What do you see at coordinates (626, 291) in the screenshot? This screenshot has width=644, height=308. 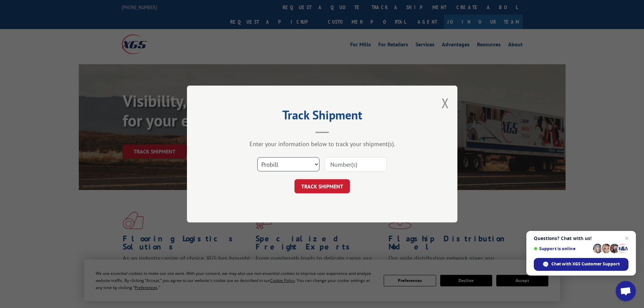 I see `div: Open chat` at bounding box center [626, 291].